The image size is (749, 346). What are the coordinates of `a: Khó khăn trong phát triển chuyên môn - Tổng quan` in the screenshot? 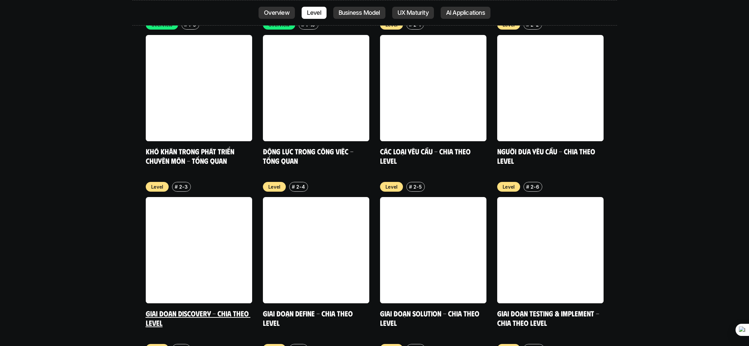 It's located at (191, 156).